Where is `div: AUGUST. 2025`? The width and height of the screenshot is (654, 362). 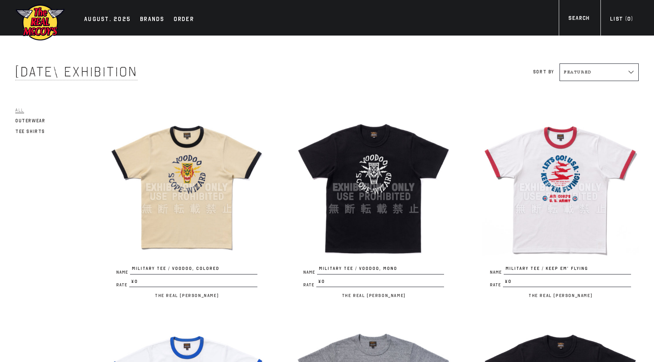
div: AUGUST. 2025 is located at coordinates (108, 20).